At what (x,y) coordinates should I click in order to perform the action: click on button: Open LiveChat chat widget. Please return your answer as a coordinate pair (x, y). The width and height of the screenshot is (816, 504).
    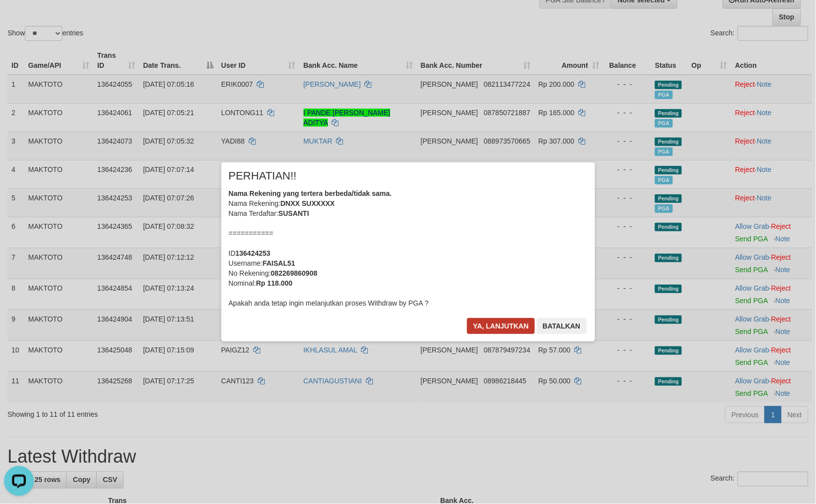
    Looking at the image, I should click on (19, 19).